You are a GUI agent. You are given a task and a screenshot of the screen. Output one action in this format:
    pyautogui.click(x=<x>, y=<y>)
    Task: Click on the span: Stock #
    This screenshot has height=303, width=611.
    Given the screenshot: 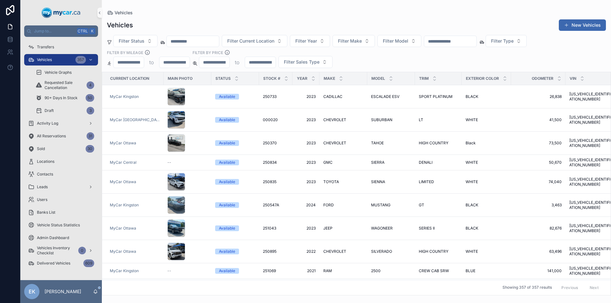 What is the action you would take?
    pyautogui.click(x=272, y=79)
    